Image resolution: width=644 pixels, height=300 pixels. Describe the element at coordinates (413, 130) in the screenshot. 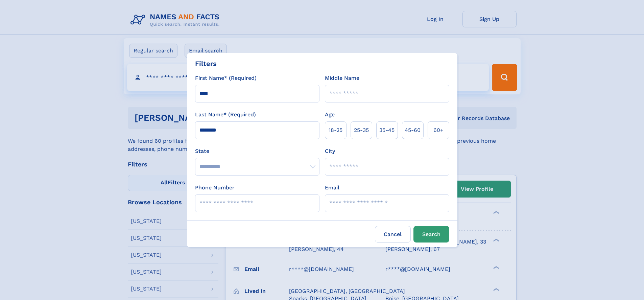

I see `span: 45‑60` at that location.